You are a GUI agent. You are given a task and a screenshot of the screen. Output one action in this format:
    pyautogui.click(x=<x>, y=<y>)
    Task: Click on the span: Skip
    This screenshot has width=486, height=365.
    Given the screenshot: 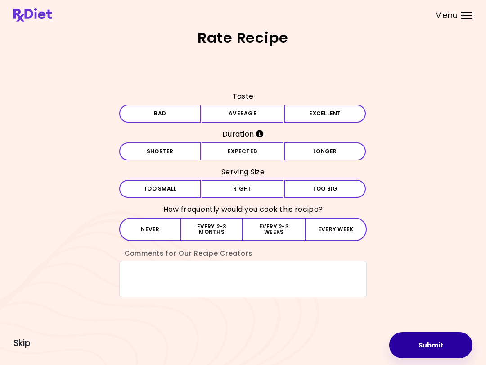 What is the action you would take?
    pyautogui.click(x=22, y=343)
    